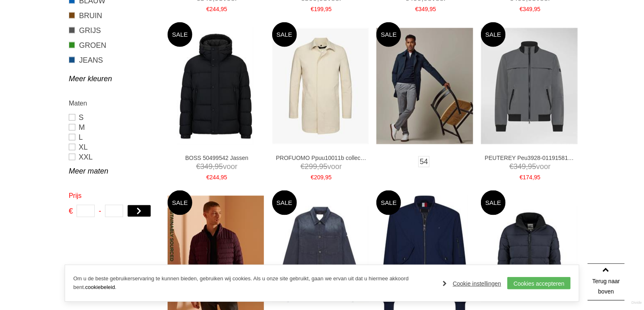 The width and height of the screenshot is (644, 310). Describe the element at coordinates (113, 118) in the screenshot. I see `a: S` at that location.